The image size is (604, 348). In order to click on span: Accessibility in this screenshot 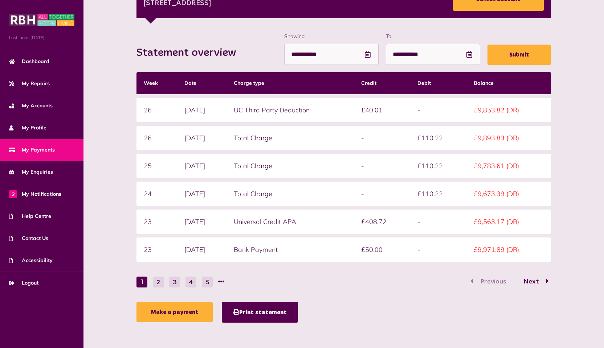, I will do `click(31, 261)`.